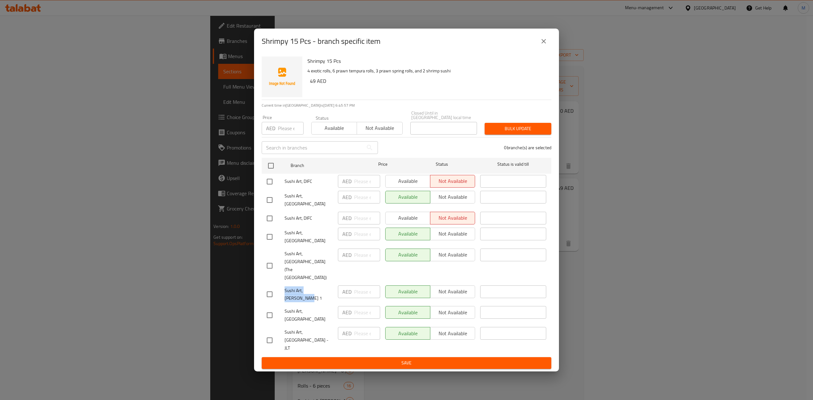 Image resolution: width=813 pixels, height=400 pixels. I want to click on span: Bulk update, so click(518, 129).